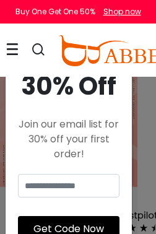 This screenshot has height=234, width=156. What do you see at coordinates (122, 12) in the screenshot?
I see `div: Shop now` at bounding box center [122, 12].